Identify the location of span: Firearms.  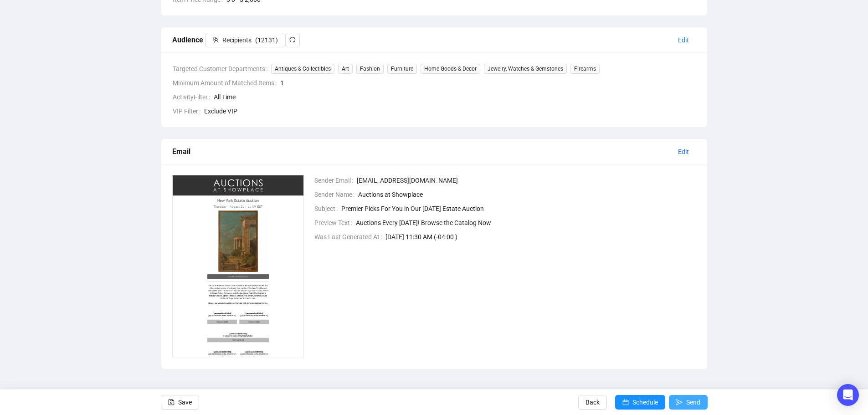
(585, 69).